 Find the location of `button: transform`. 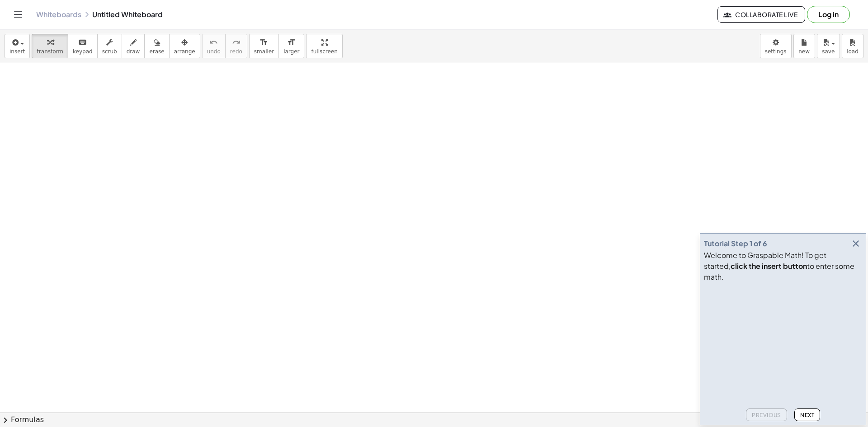

button: transform is located at coordinates (50, 46).